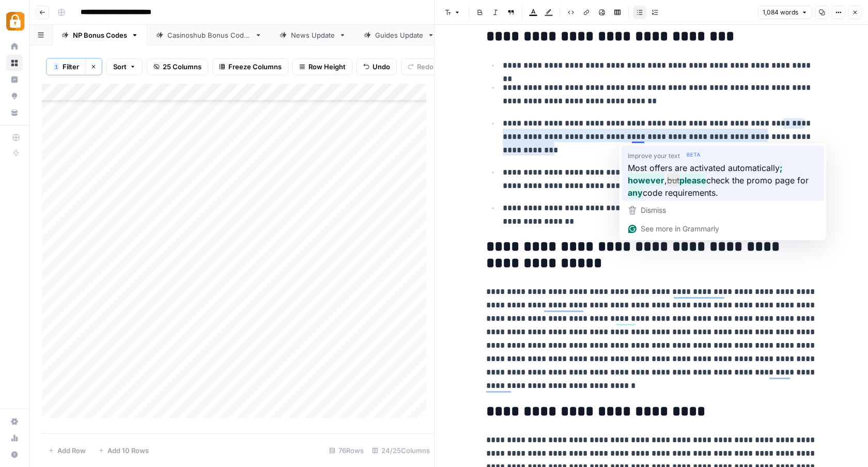  Describe the element at coordinates (67, 450) in the screenshot. I see `button: Add Row` at that location.